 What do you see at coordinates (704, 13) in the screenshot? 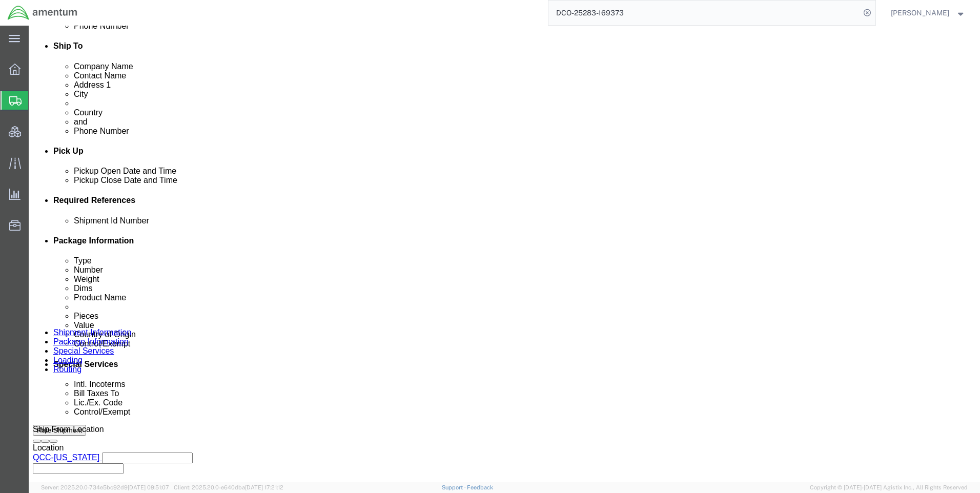
I see `input: Search for shipment number, reference number` at bounding box center [704, 13].